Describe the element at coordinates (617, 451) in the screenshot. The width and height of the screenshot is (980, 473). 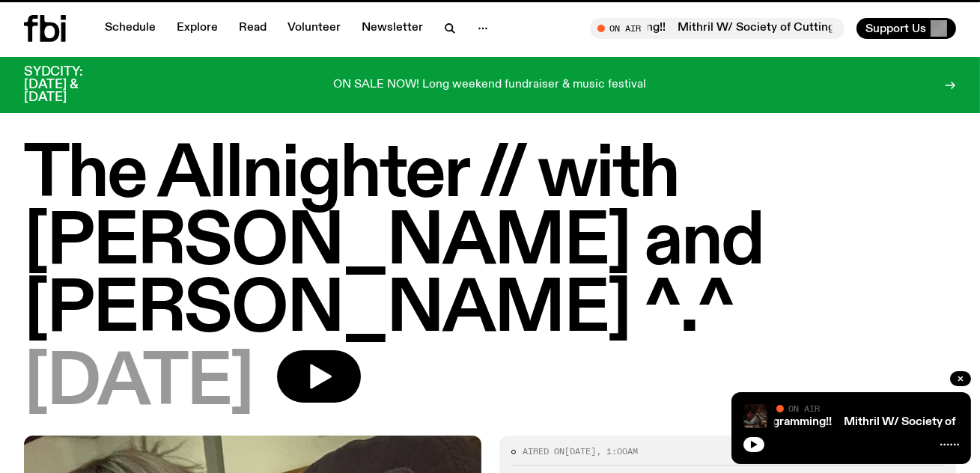
I see `span: , 1:00am` at that location.